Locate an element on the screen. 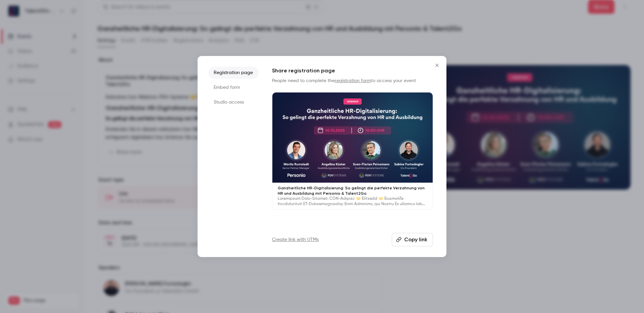 The height and width of the screenshot is (313, 644). h1: Share registration page is located at coordinates (352, 71).